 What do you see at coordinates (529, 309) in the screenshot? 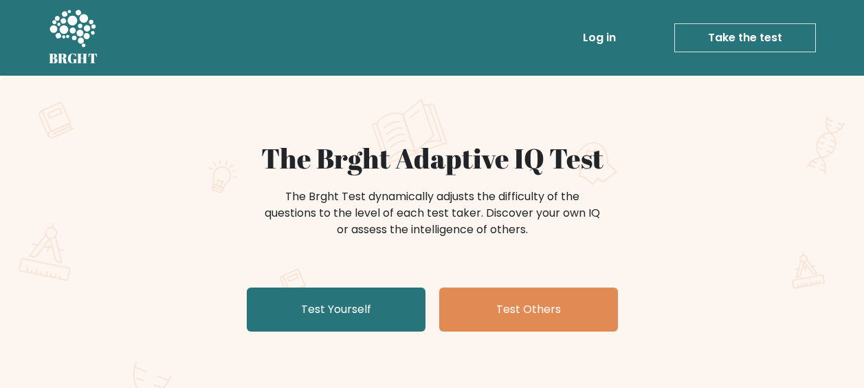
I see `a: Test Others` at bounding box center [529, 309].